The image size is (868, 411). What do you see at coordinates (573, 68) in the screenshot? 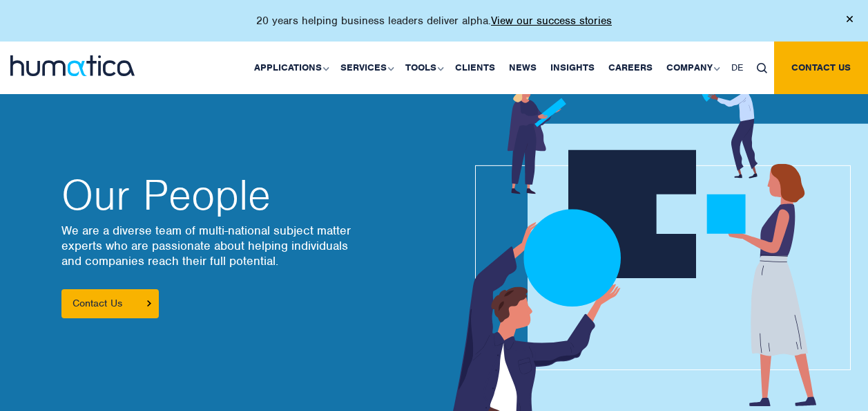
I see `a: Insights` at bounding box center [573, 68].